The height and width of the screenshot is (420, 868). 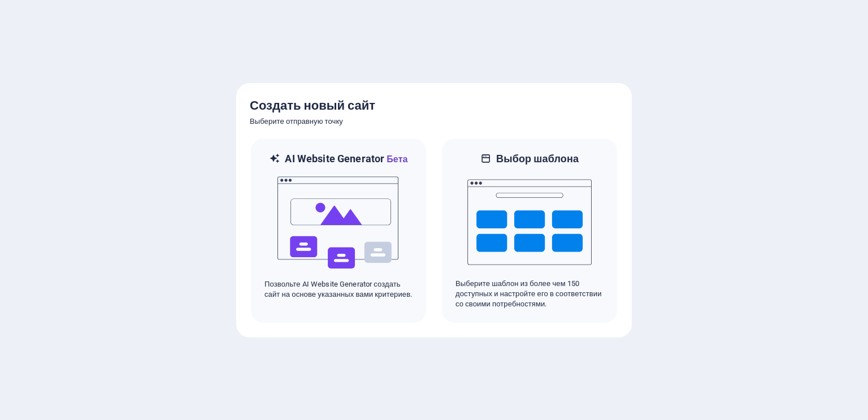 What do you see at coordinates (339, 222) in the screenshot?
I see `img: ai` at bounding box center [339, 222].